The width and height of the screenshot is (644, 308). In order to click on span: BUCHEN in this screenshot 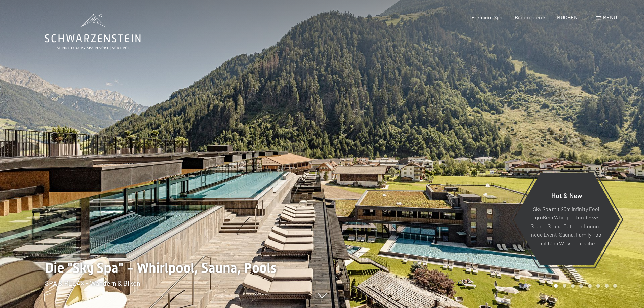, I will do `click(567, 17)`.